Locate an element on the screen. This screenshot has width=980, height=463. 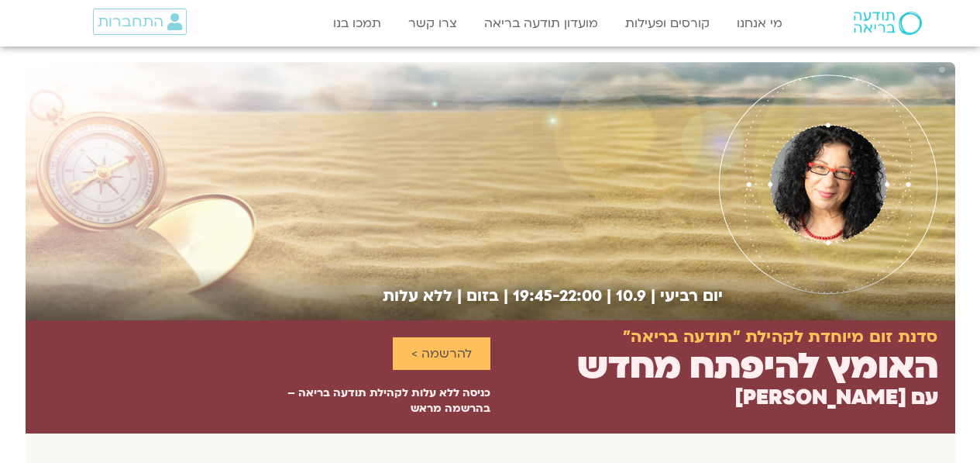
a: מועדון תודעה בריאה is located at coordinates (541, 23).